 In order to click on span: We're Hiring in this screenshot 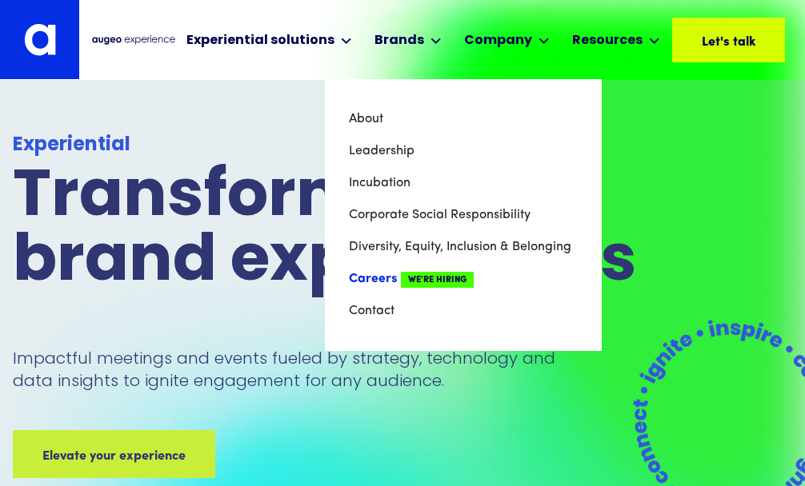, I will do `click(437, 280)`.